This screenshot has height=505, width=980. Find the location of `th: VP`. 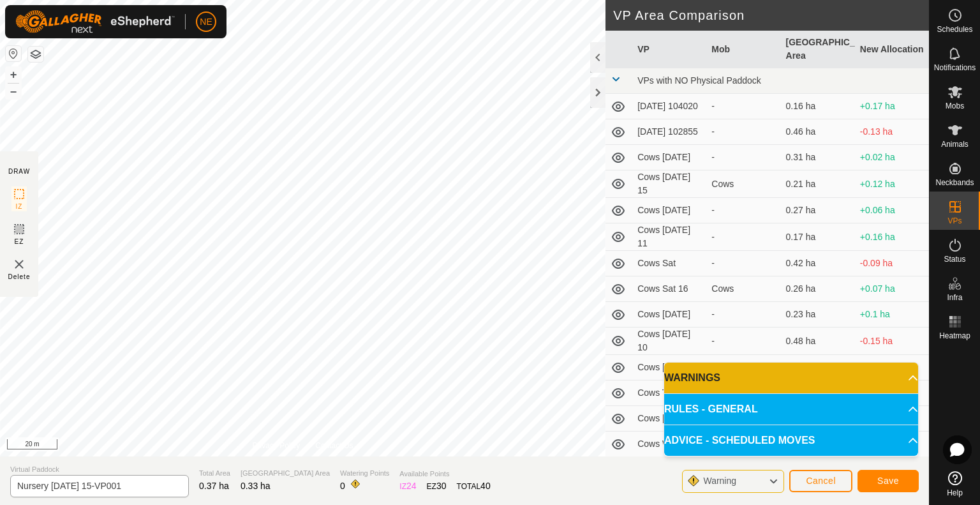

th: VP is located at coordinates (669, 49).